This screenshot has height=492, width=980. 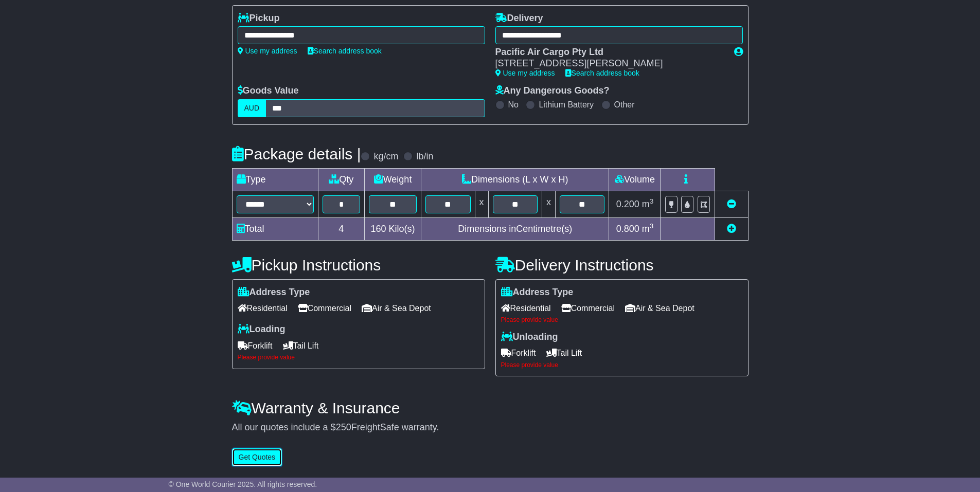 What do you see at coordinates (257, 457) in the screenshot?
I see `button: Get Quotes` at bounding box center [257, 457].